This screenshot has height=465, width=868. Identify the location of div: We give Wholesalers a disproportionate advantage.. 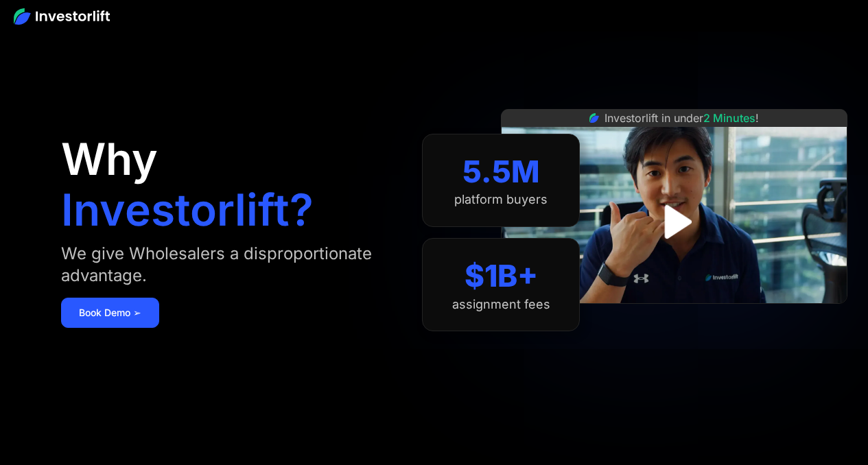
(228, 265).